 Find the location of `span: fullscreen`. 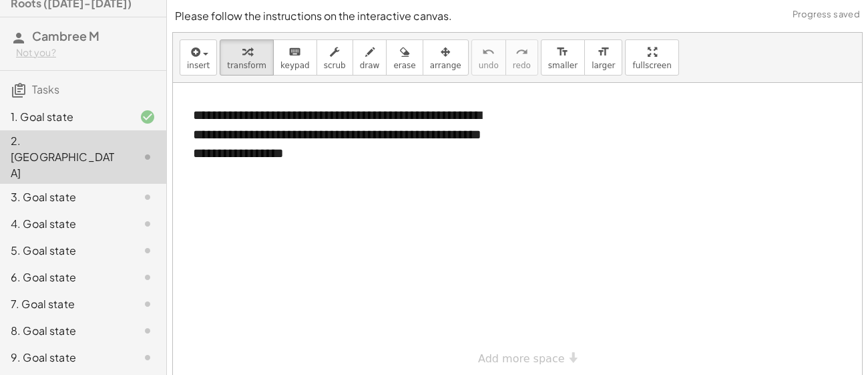

span: fullscreen is located at coordinates (651, 65).